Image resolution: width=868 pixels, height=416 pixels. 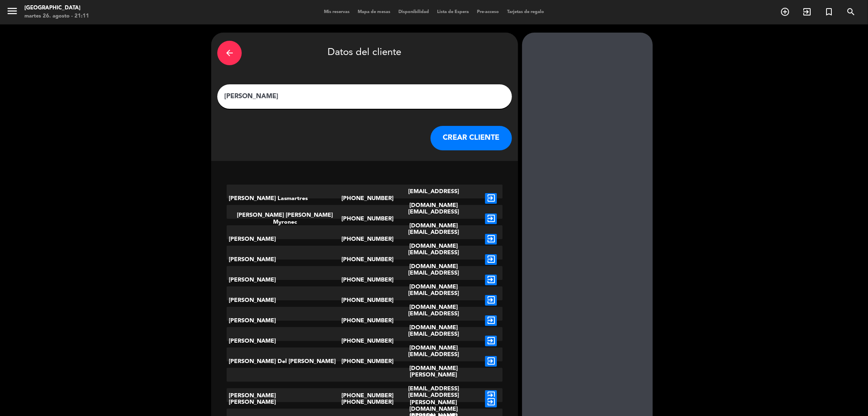 I want to click on i: turned_in_not, so click(x=829, y=12).